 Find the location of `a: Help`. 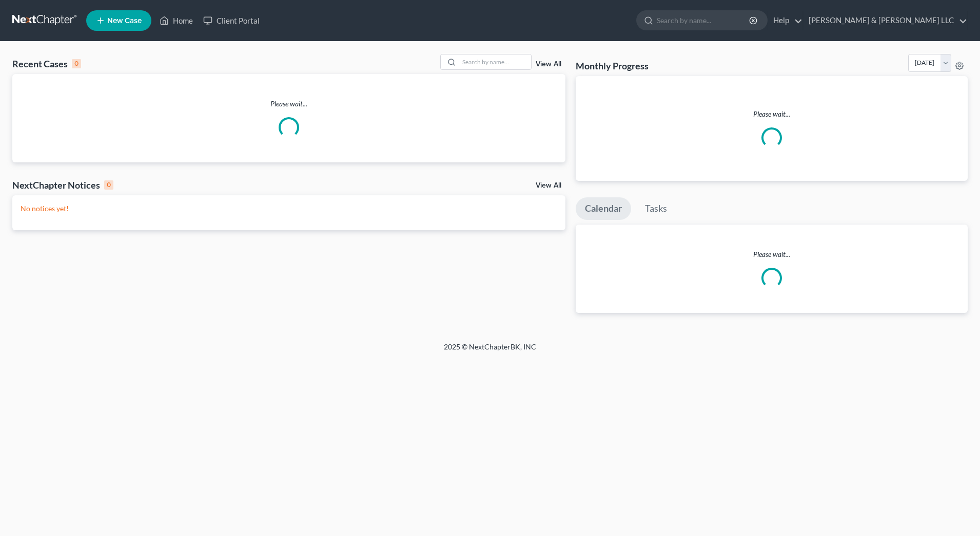

a: Help is located at coordinates (785, 20).